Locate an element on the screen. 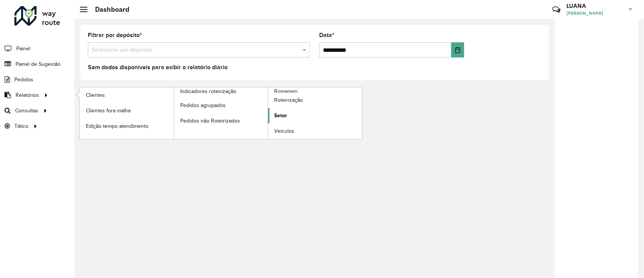  span: Painel de Sugestão is located at coordinates (38, 64).